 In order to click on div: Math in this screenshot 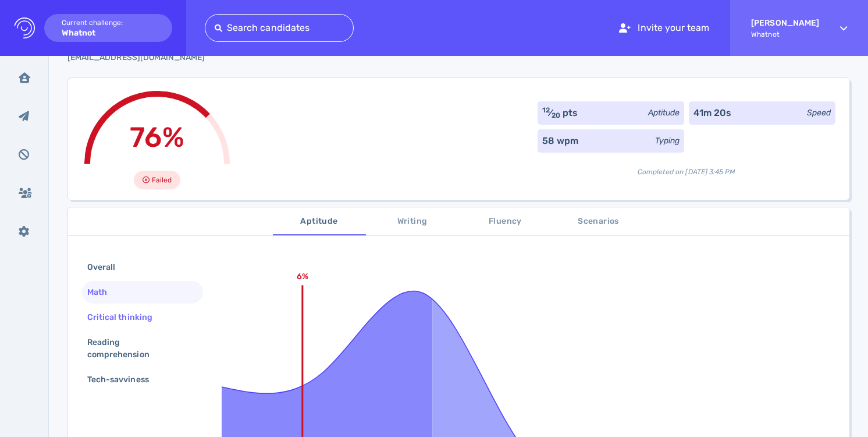, I will do `click(103, 292)`.